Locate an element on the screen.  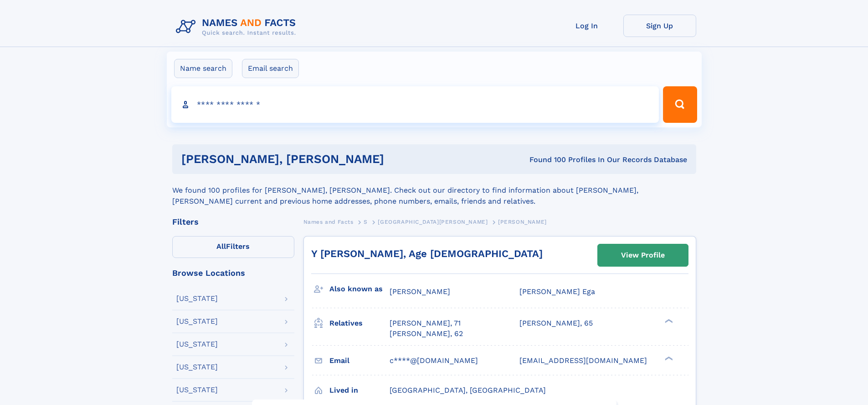
a: Names and Facts is located at coordinates (328, 222).